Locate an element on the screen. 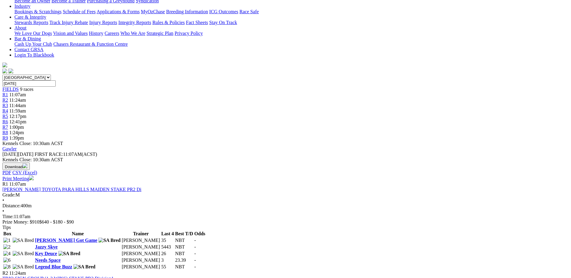  a: R7 is located at coordinates (5, 127).